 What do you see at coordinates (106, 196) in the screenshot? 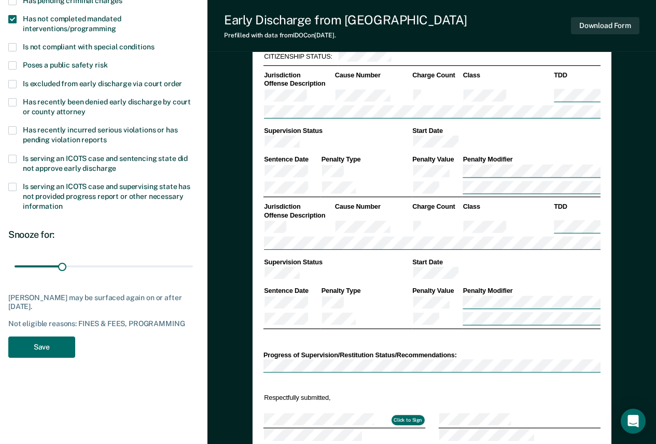
I see `span: Is serving an ICOTS case and supervising state has not provided progress report or other necessar...` at bounding box center [106, 196].